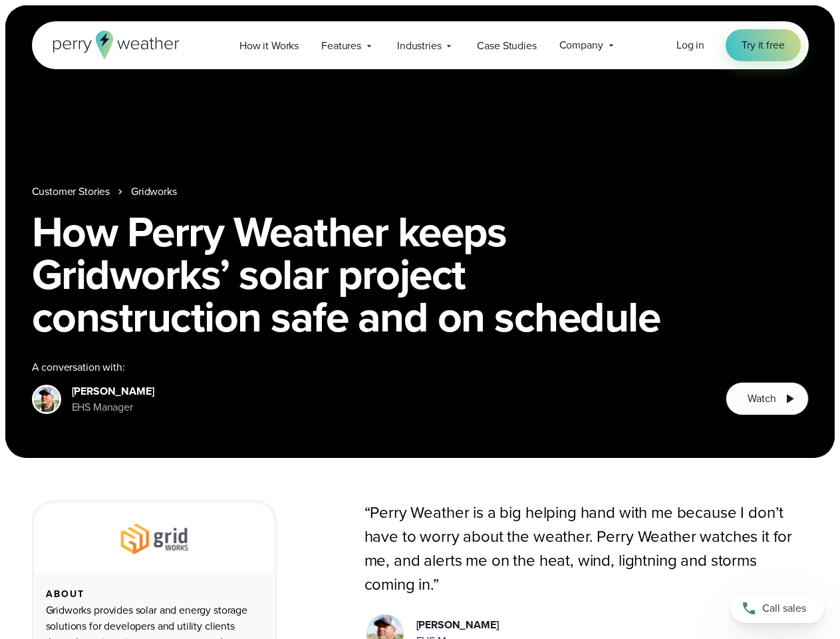 The height and width of the screenshot is (639, 840). Describe the element at coordinates (582, 46) in the screenshot. I see `span: Company` at that location.